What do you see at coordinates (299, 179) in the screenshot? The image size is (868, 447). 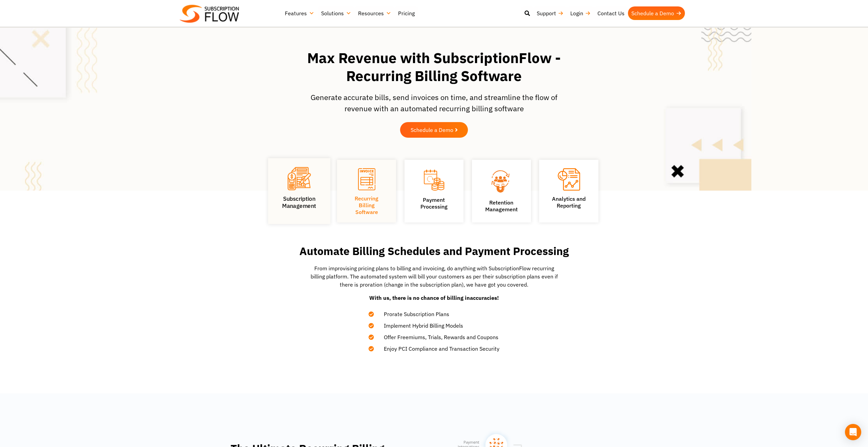 I see `img: Subscription Management icon` at bounding box center [299, 179].